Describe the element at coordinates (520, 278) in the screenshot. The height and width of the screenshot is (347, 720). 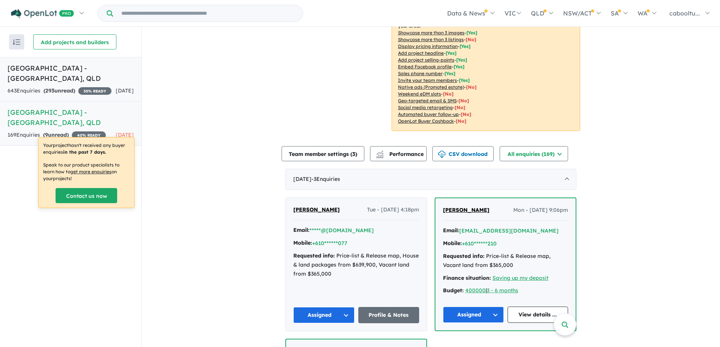
I see `u: Saving up my deposit` at that location.